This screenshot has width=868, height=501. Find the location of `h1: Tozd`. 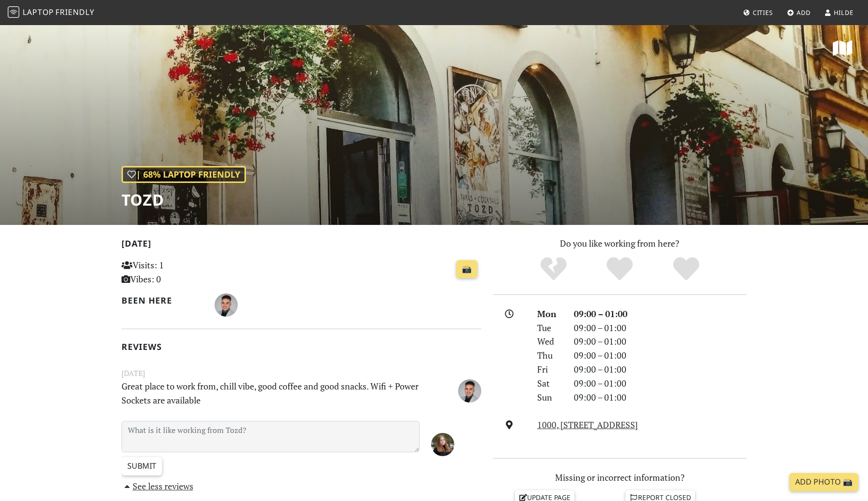

h1: Tozd is located at coordinates (184, 200).